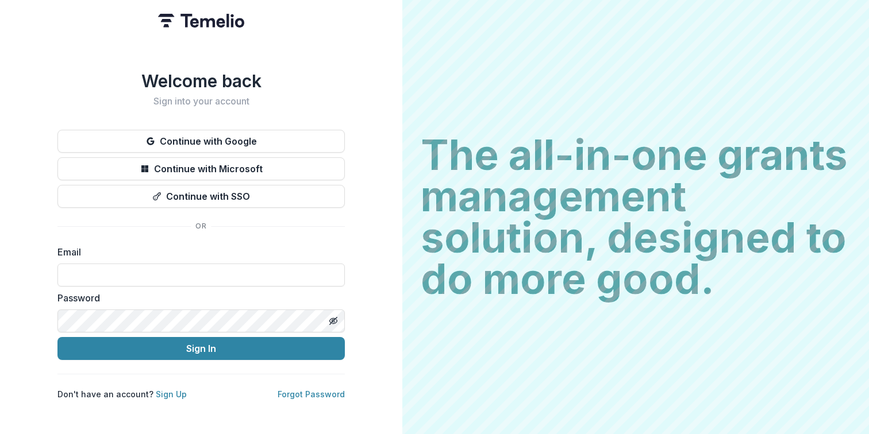  Describe the element at coordinates (201, 21) in the screenshot. I see `img: Temelio` at that location.